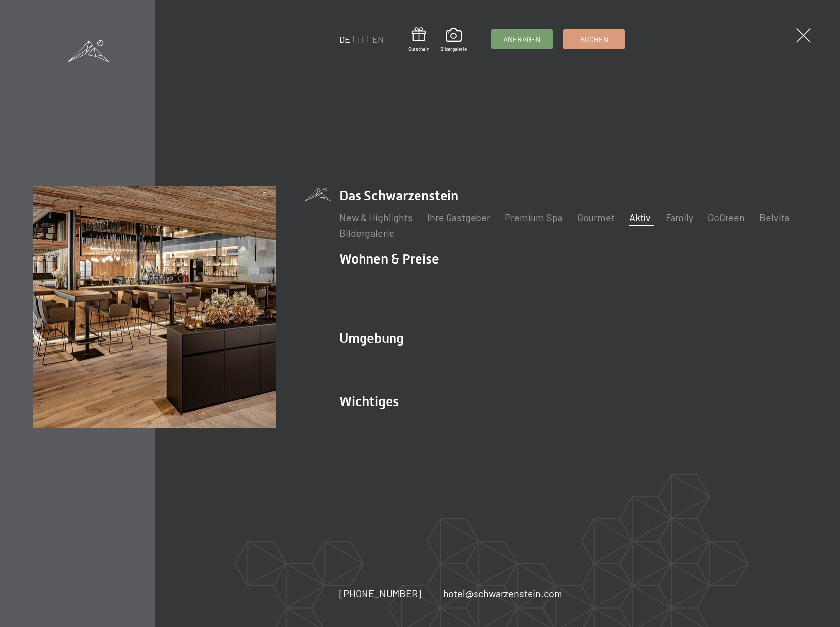 This screenshot has width=840, height=627. What do you see at coordinates (454, 49) in the screenshot?
I see `span: Bildergalerie` at bounding box center [454, 49].